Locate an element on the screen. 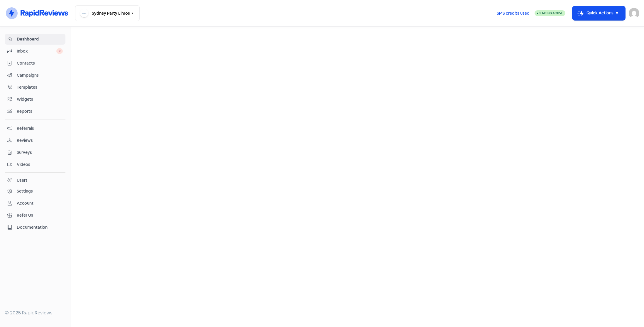  a: Sending Active is located at coordinates (550, 13).